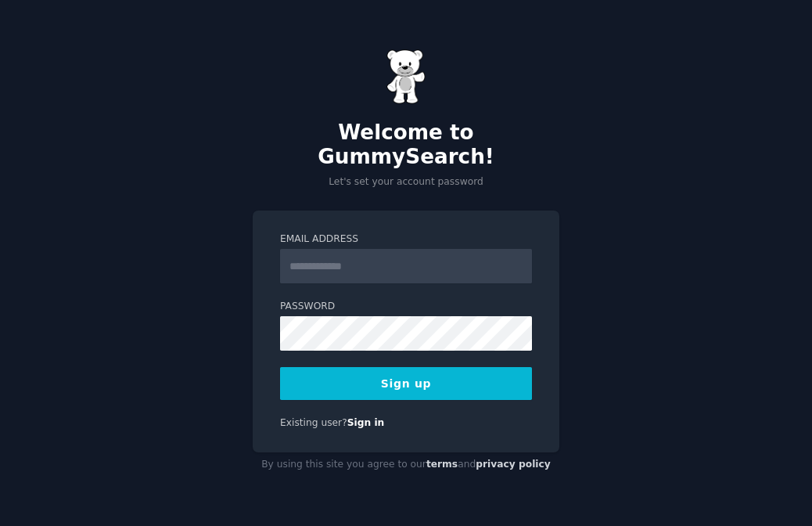 Image resolution: width=812 pixels, height=526 pixels. Describe the element at coordinates (406, 465) in the screenshot. I see `div: By using this site you agree to our and` at that location.